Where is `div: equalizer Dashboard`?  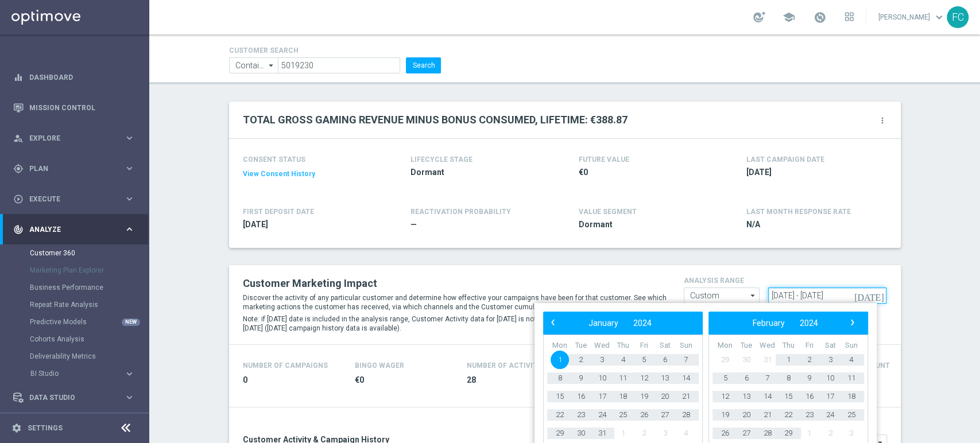 div: equalizer Dashboard is located at coordinates (74, 77).